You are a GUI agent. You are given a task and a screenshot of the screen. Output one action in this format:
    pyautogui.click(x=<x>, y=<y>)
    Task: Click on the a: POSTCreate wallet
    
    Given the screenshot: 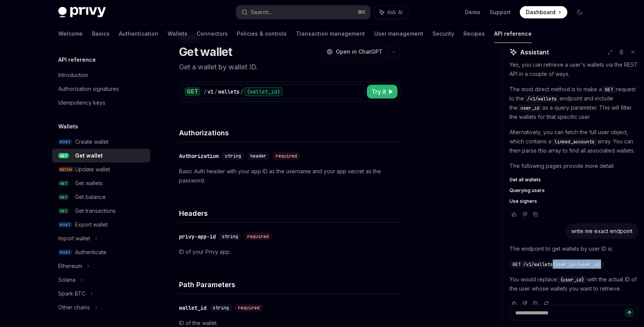 What is the action you would take?
    pyautogui.click(x=101, y=142)
    